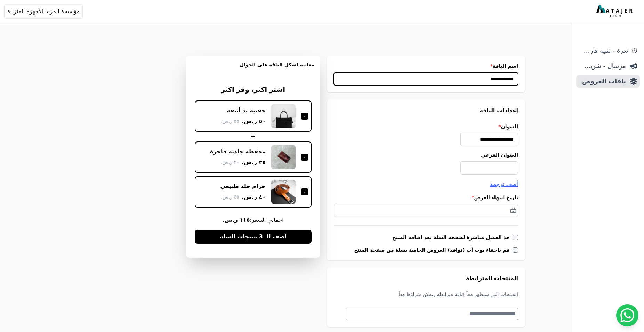 This screenshot has height=332, width=644. What do you see at coordinates (254, 121) in the screenshot?
I see `span: ٥٠ ر.س.` at bounding box center [254, 121].